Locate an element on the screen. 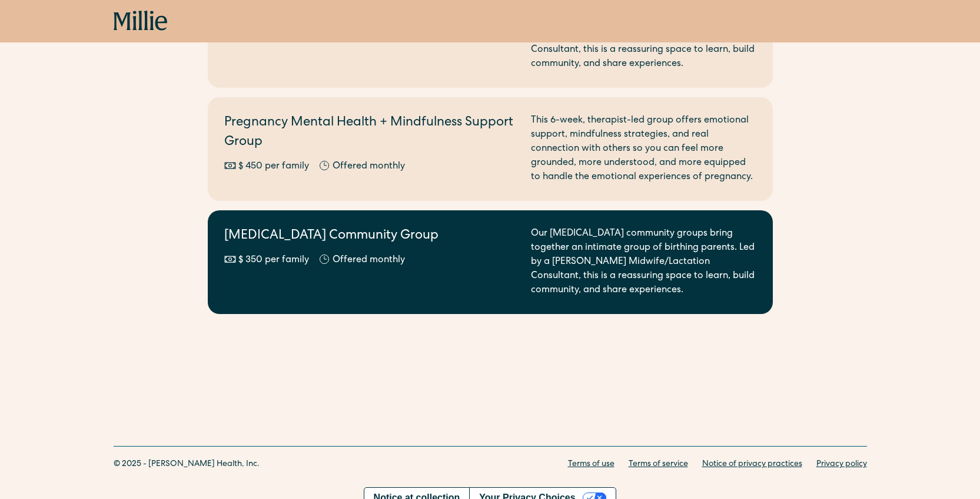 This screenshot has width=980, height=499. div: $ 450 per family is located at coordinates (274, 167).